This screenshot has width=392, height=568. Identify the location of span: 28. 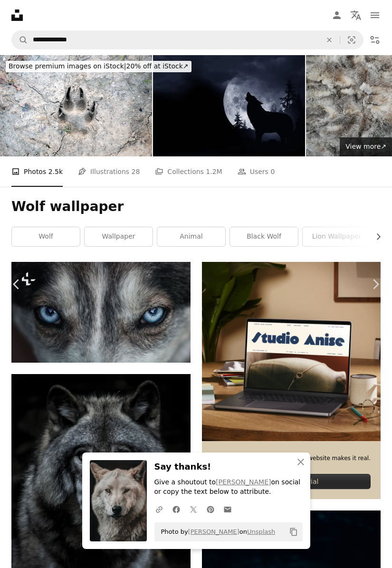
(136, 172).